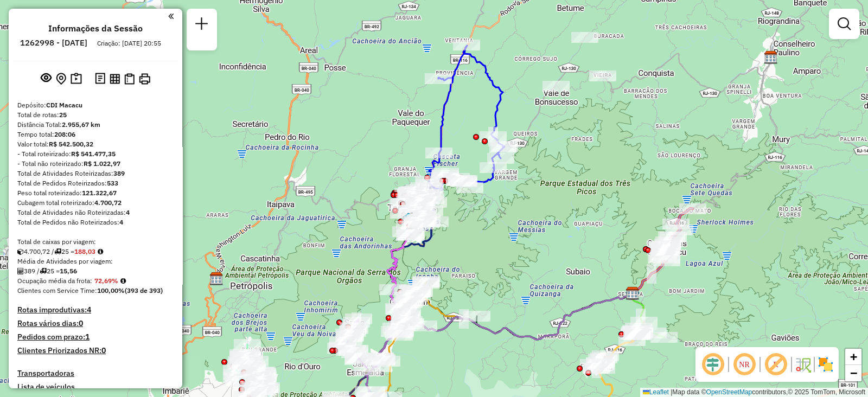 The width and height of the screenshot is (868, 397). What do you see at coordinates (111, 290) in the screenshot?
I see `strong: 100,00%` at bounding box center [111, 290].